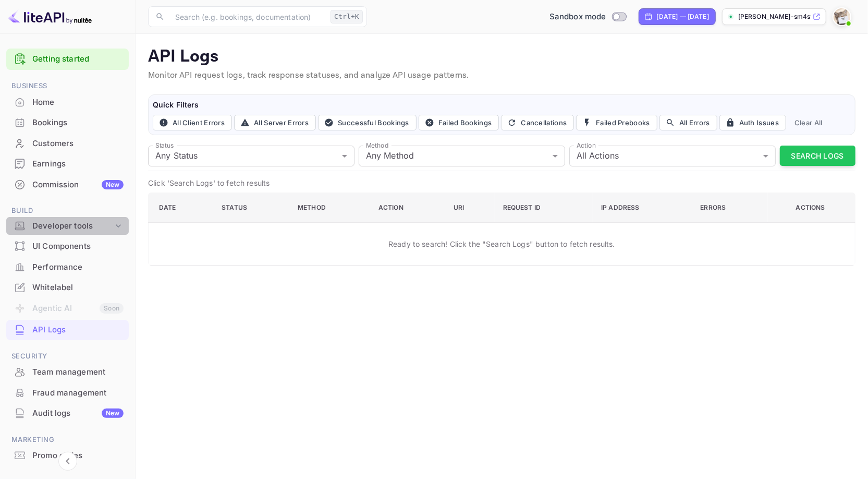 The width and height of the screenshot is (868, 479). I want to click on th: Action, so click(407, 207).